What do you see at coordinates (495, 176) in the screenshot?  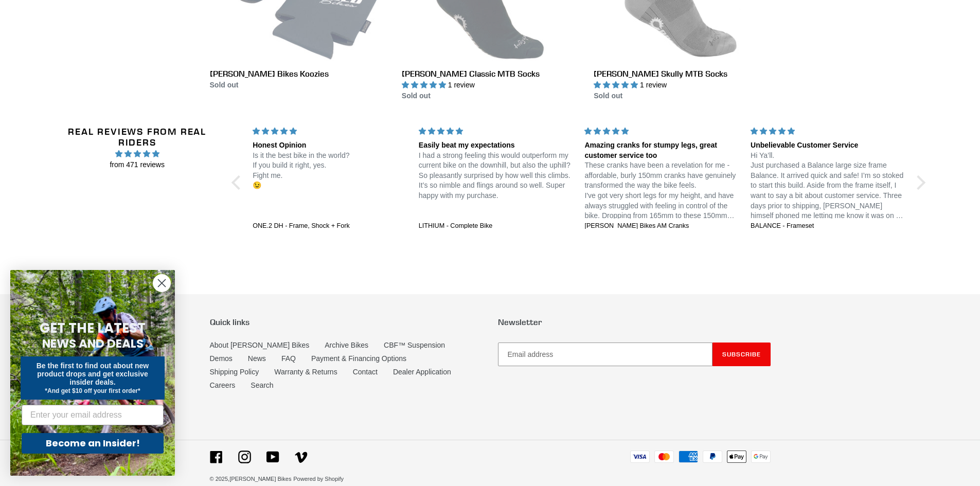 I see `p: I had a strong feeling this would outperform my current bike on the downhill, but also the uphill...` at bounding box center [495, 176].